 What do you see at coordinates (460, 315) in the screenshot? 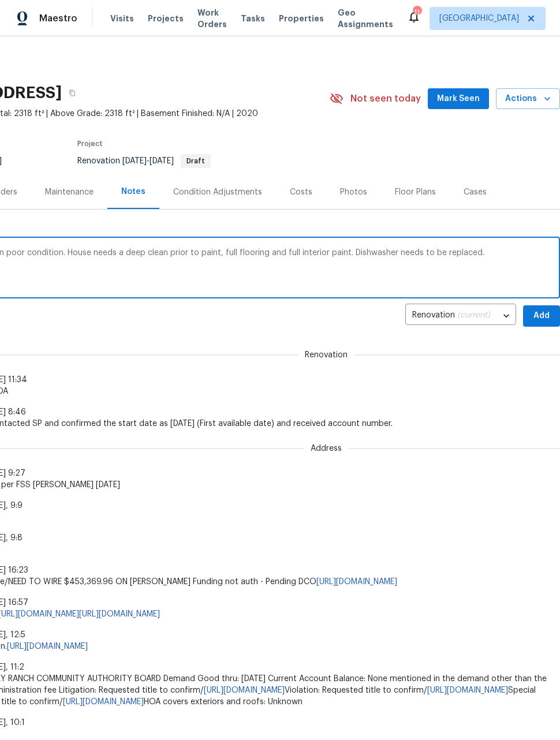
I see `div: Renovation (current)` at bounding box center [460, 315].